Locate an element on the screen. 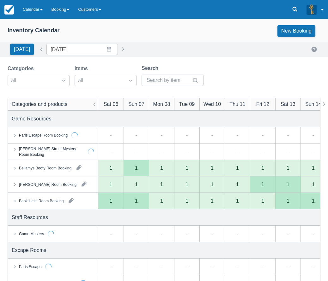  input: Date is located at coordinates (82, 49).